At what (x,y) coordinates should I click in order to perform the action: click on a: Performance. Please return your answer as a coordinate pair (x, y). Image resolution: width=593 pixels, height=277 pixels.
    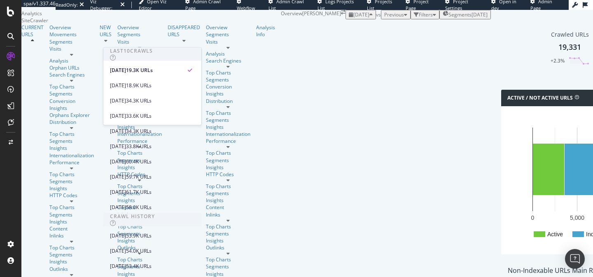
    Looking at the image, I should click on (228, 141).